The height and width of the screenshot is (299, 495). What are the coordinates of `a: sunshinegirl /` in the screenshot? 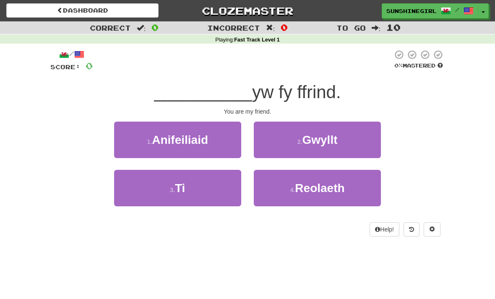 It's located at (430, 11).